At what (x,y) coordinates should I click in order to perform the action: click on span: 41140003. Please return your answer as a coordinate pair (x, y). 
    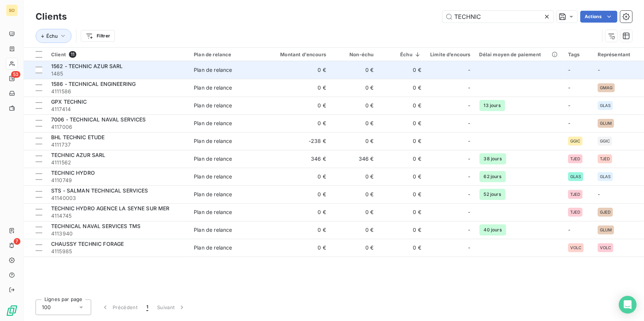
    Looking at the image, I should click on (118, 198).